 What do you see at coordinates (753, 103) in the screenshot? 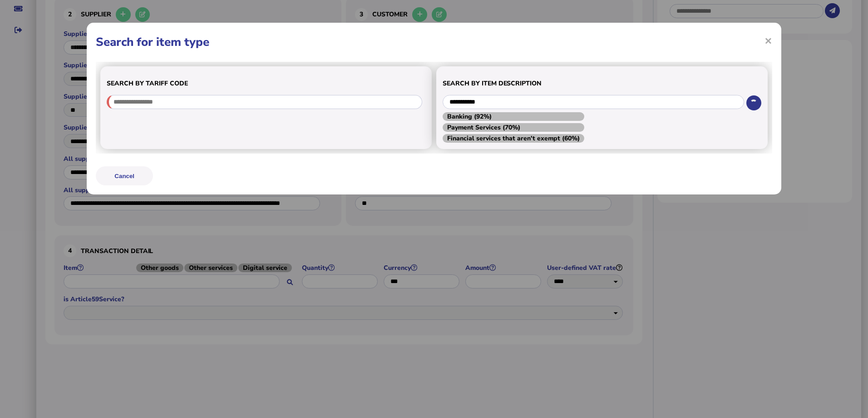
I see `button: Search item code by description` at bounding box center [753, 103].